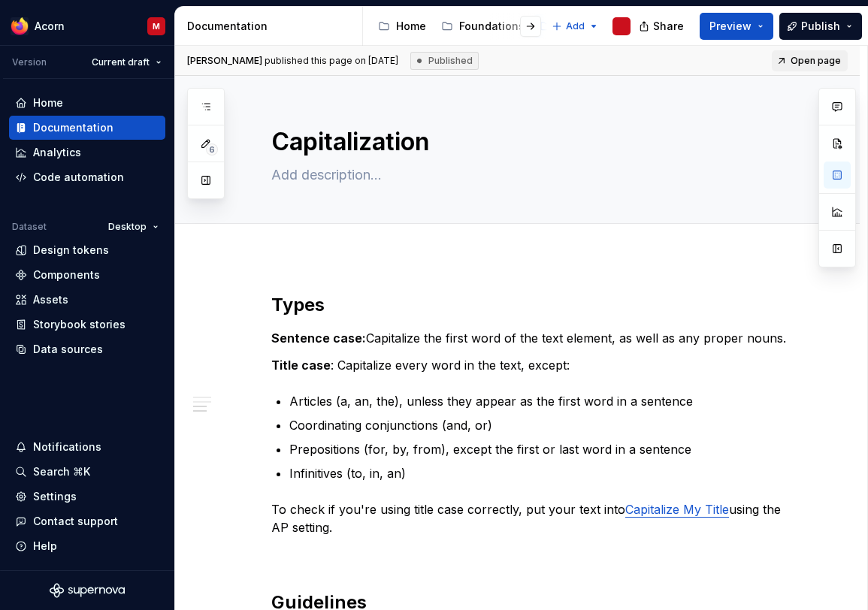  I want to click on div: M, so click(156, 26).